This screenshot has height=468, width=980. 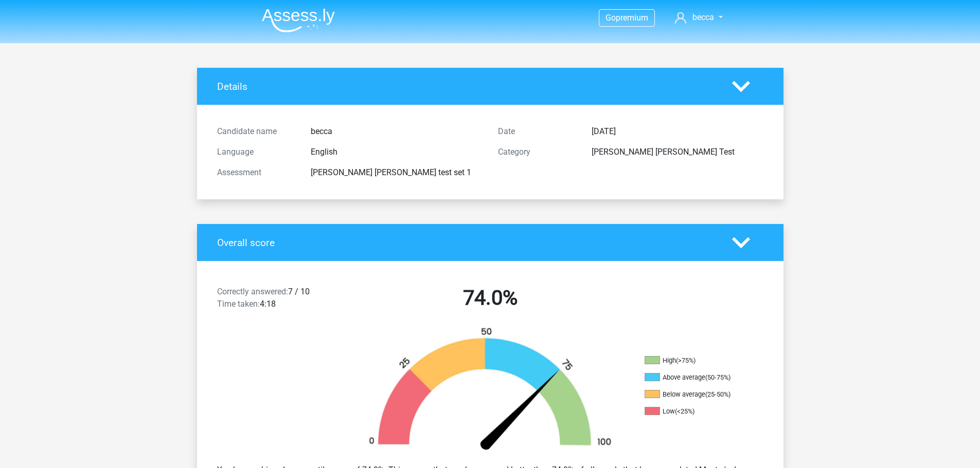 What do you see at coordinates (298, 20) in the screenshot?
I see `img: Assessly` at bounding box center [298, 20].